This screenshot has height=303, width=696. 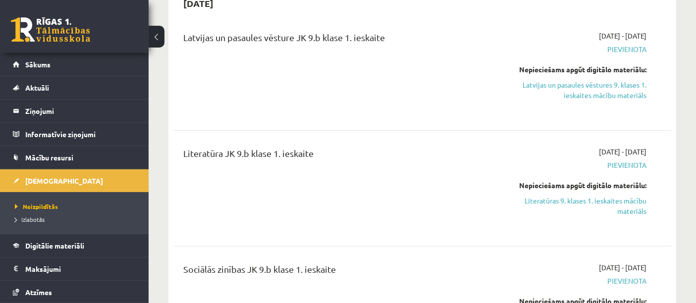 I want to click on a: Neizpildītās, so click(x=77, y=207).